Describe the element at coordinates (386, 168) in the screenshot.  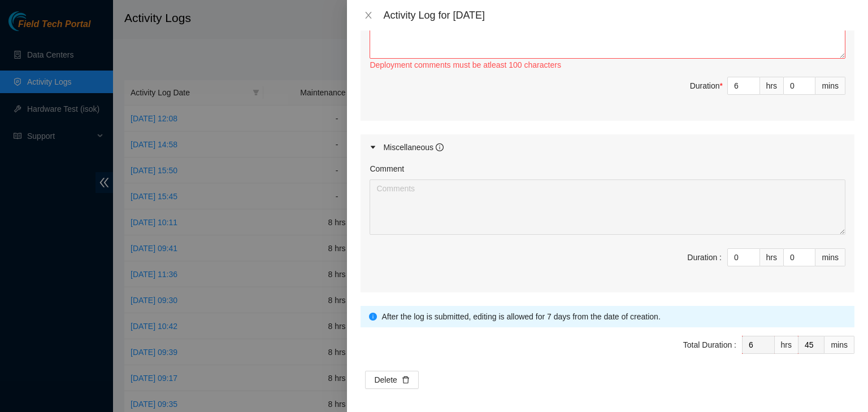
I see `label: Comment` at that location.